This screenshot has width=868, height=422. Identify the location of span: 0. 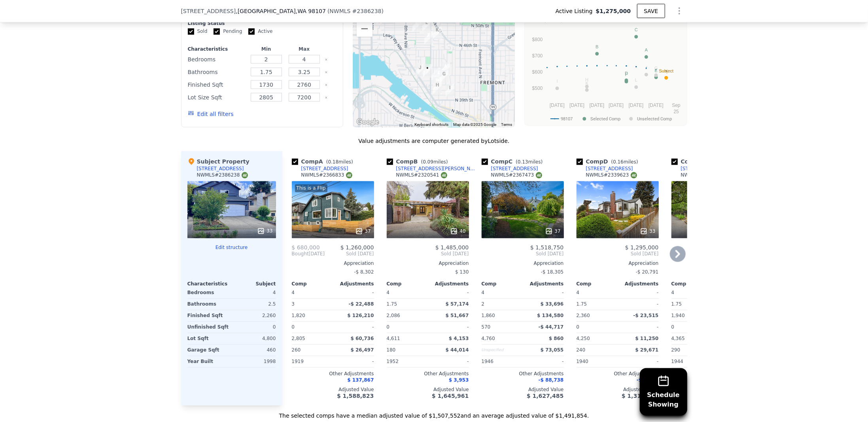
(578, 327).